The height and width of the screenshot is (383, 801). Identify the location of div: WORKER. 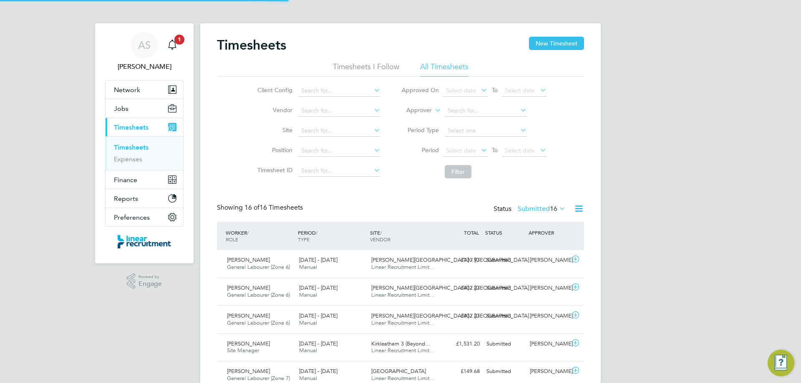
(259, 236).